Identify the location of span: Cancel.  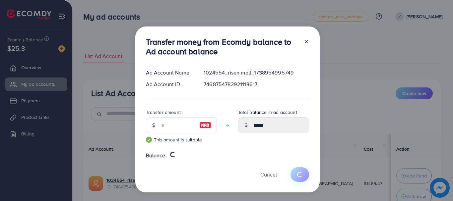
(269, 175).